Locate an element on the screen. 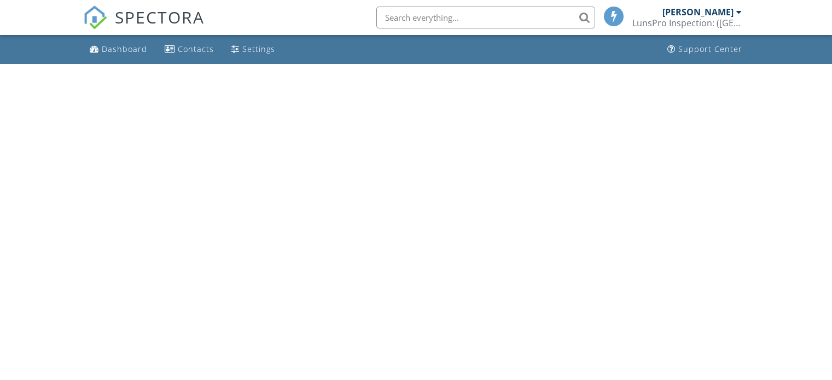 The image size is (832, 380). div: LunsPro Inspection: (Atlanta) is located at coordinates (687, 23).